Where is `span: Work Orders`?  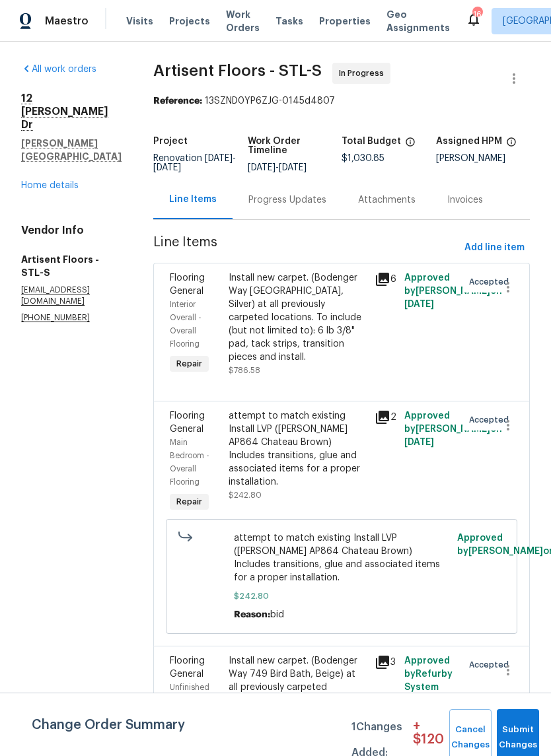
span: Work Orders is located at coordinates (242, 21).